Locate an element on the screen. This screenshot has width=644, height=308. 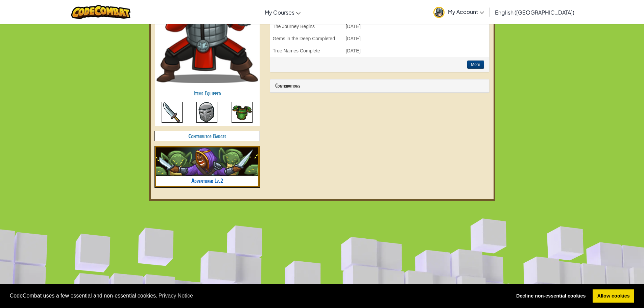
span: My Courses is located at coordinates (280, 12).